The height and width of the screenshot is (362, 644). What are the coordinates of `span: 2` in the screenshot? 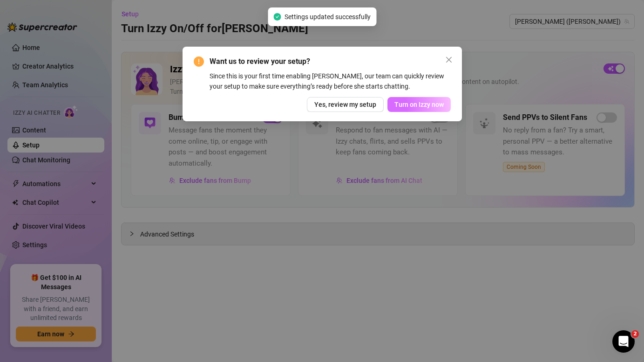 It's located at (635, 334).